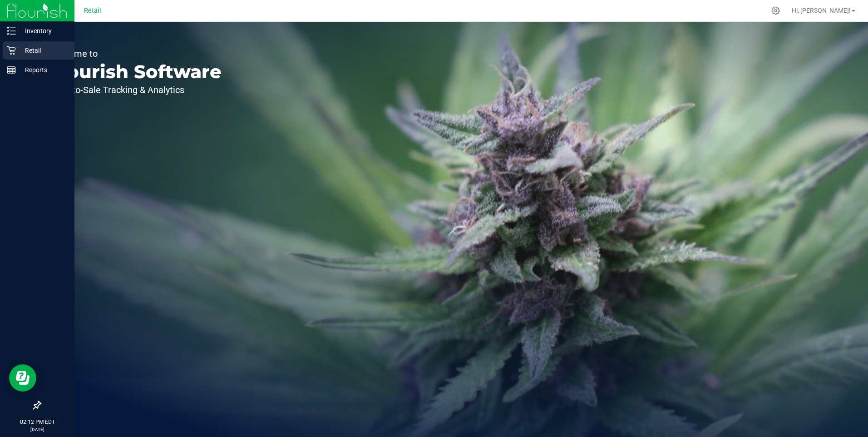 This screenshot has width=868, height=437. I want to click on inline-svg: Retail, so click(11, 50).